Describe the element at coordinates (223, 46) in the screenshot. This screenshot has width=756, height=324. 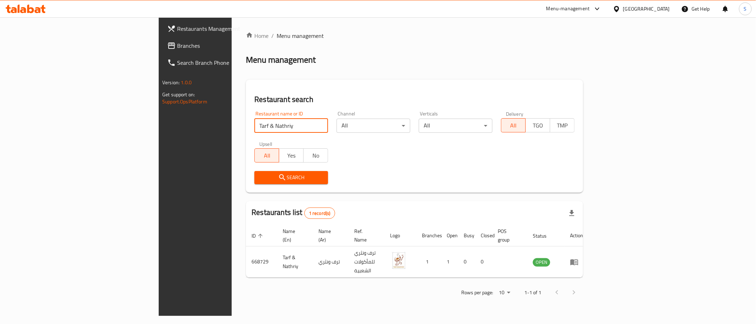
I see `a: Branches` at that location.